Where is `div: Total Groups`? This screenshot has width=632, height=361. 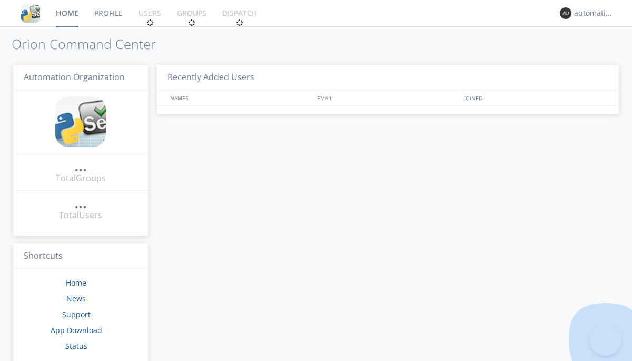
div: Total Groups is located at coordinates (81, 178).